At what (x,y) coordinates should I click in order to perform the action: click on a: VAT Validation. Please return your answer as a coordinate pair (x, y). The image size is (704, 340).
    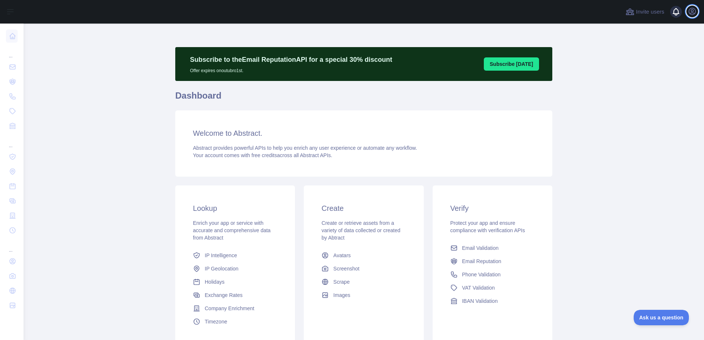
    Looking at the image, I should click on (492, 288).